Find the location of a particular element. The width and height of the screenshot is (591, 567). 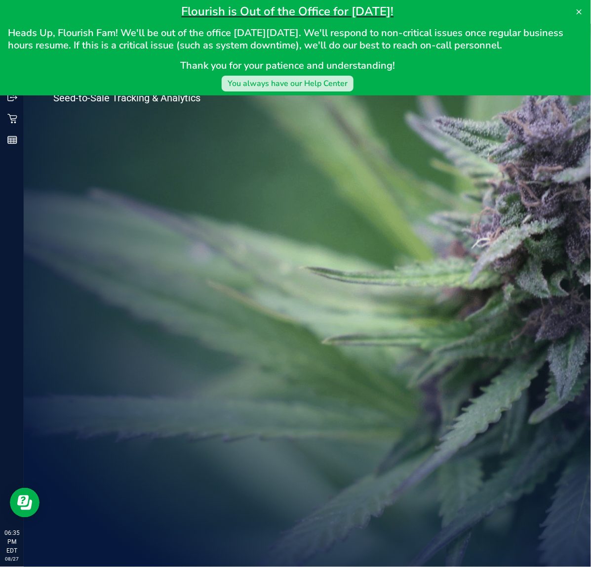

div: You always have our Help Center is located at coordinates (287, 83).